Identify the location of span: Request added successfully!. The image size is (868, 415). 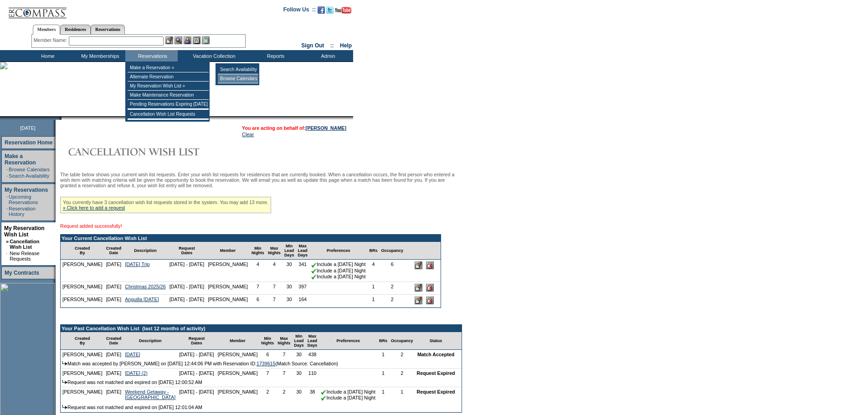
(91, 226).